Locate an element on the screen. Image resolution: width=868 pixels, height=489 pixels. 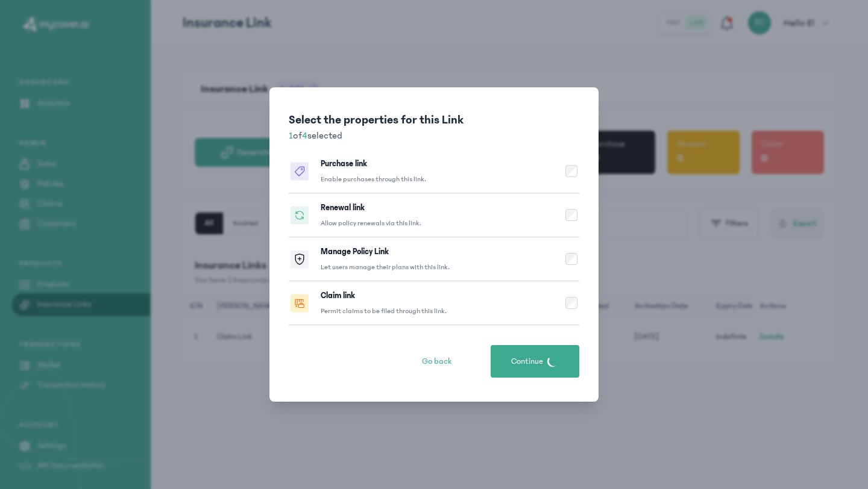
h3: Manage Policy Link is located at coordinates (355, 252).